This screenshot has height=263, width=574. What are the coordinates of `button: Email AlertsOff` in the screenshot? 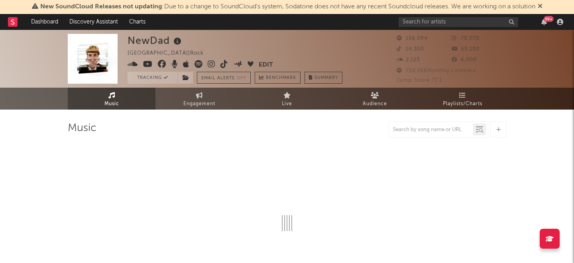 It's located at (224, 78).